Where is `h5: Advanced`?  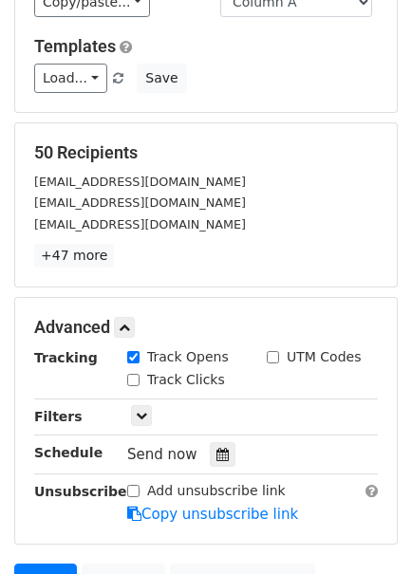 h5: Advanced is located at coordinates (206, 327).